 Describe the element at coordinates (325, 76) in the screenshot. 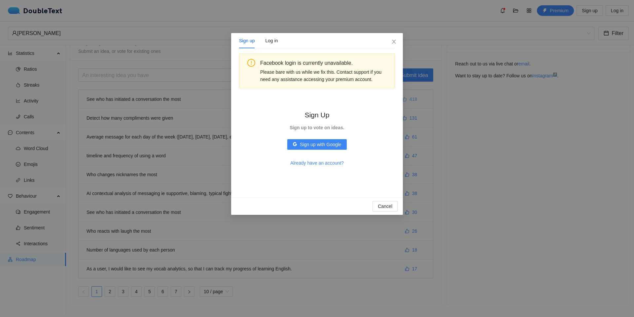

I see `div: Please bare with us while we fix this. Contact support if you need any assistance accessing your ...` at that location.